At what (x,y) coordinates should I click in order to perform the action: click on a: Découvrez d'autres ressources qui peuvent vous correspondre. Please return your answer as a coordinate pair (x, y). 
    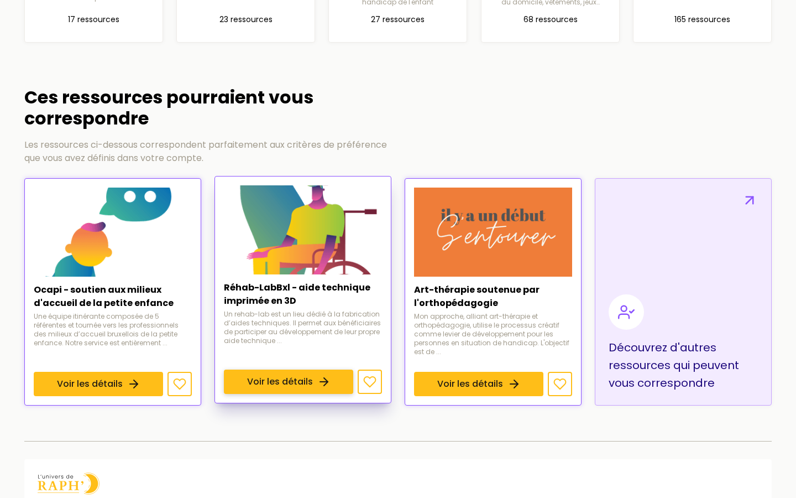
    Looking at the image, I should click on (683, 291).